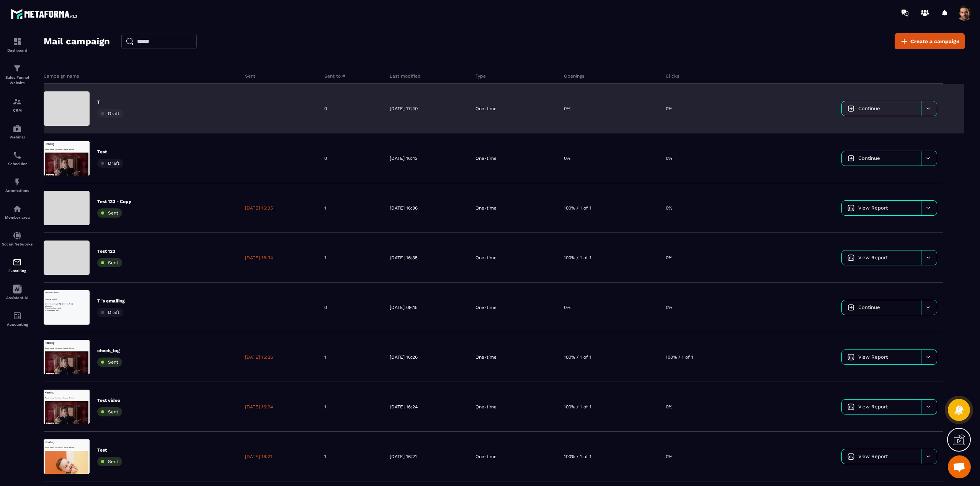  Describe the element at coordinates (17, 298) in the screenshot. I see `p: Assistant AI` at that location.